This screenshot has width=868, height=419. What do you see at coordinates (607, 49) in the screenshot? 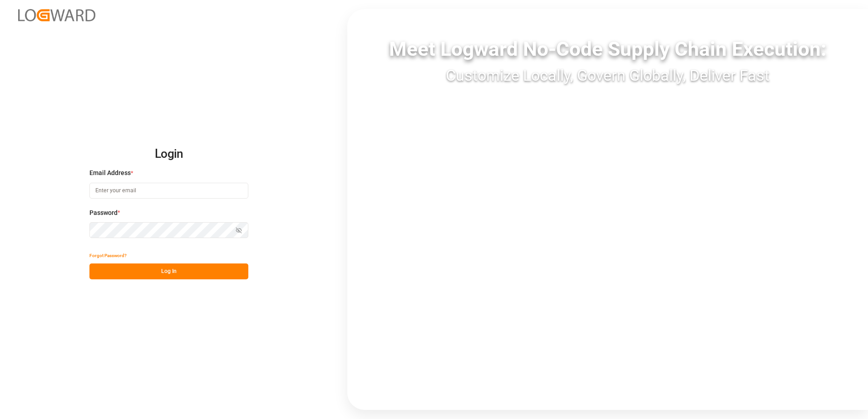
I see `div: Meet Logward No-Code Supply Chain Execution:` at bounding box center [607, 49].